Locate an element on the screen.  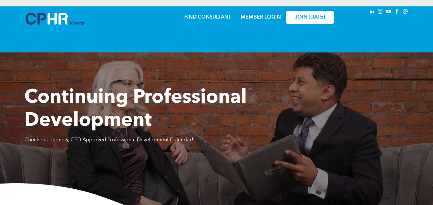
a: instagram is located at coordinates (380, 12).